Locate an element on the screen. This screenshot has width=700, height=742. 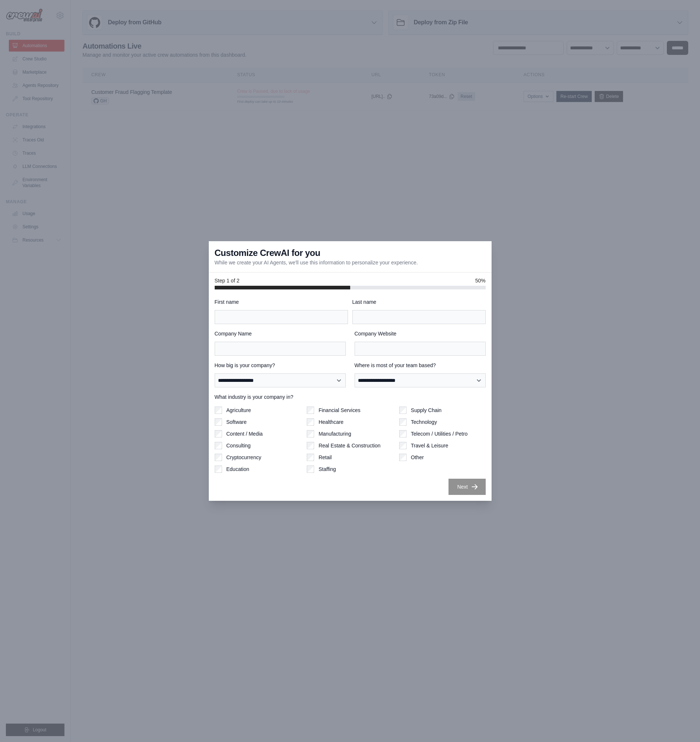
label: Real Estate & Construction is located at coordinates (349, 445).